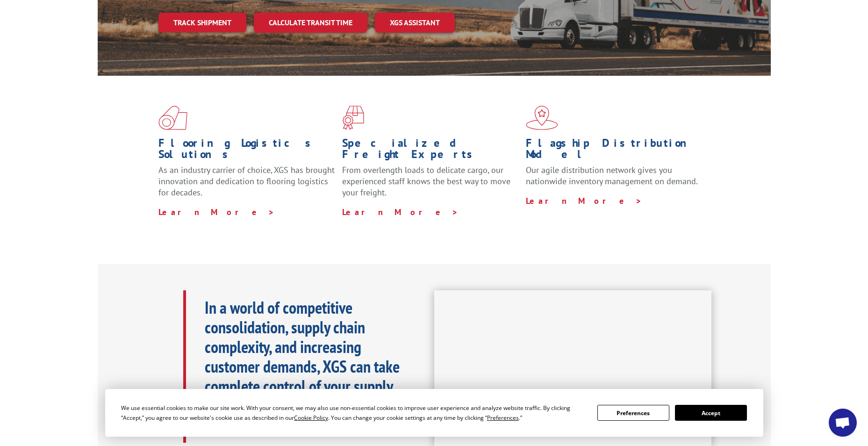 This screenshot has width=868, height=446. I want to click on div: Cookie Consent Prompt, so click(435, 413).